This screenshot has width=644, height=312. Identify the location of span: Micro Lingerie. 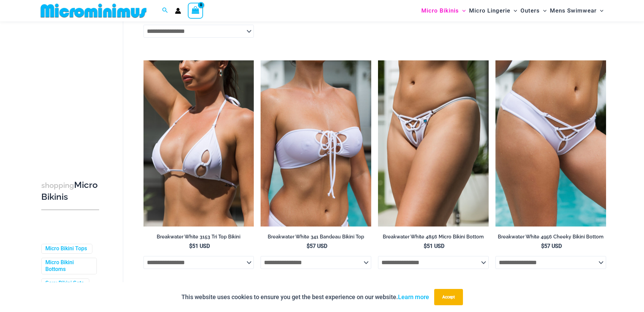
(490, 10).